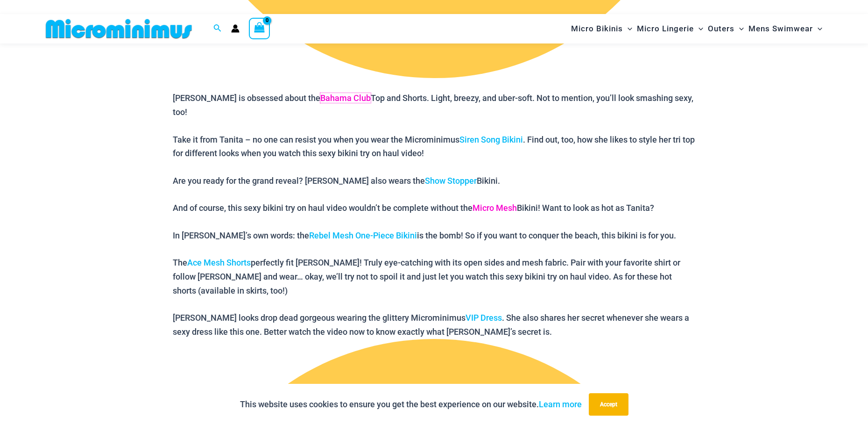  What do you see at coordinates (785, 29) in the screenshot?
I see `a: Mens SwimwearMenu ToggleMenu Toggle` at bounding box center [785, 29].